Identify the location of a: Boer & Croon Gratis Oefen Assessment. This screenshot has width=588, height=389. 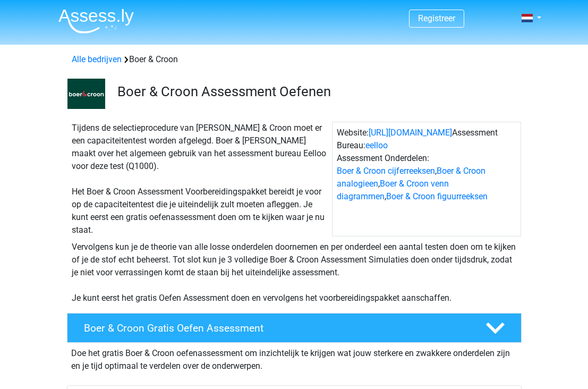
(294, 328).